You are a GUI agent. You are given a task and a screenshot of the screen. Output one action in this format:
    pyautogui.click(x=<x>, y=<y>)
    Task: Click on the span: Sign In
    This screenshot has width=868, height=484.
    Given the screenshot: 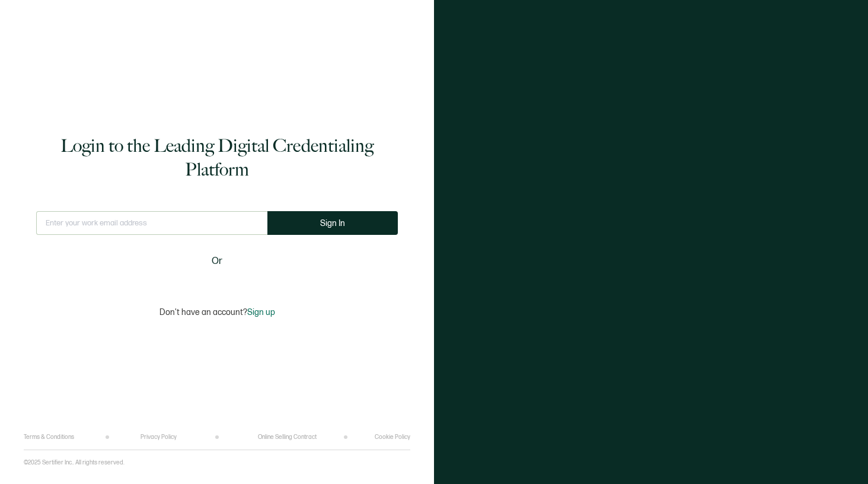 What is the action you would take?
    pyautogui.click(x=333, y=223)
    